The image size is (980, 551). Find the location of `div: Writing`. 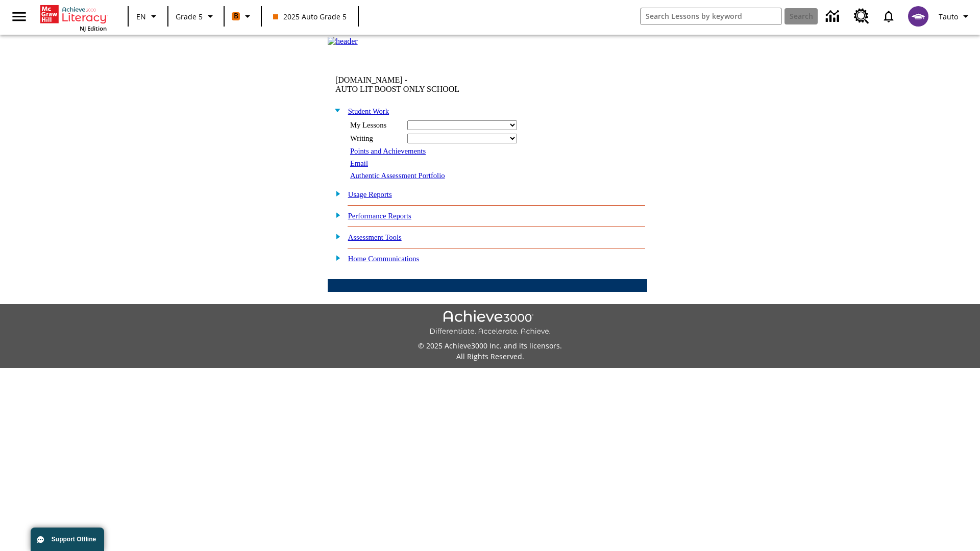

div: Writing is located at coordinates (376, 138).